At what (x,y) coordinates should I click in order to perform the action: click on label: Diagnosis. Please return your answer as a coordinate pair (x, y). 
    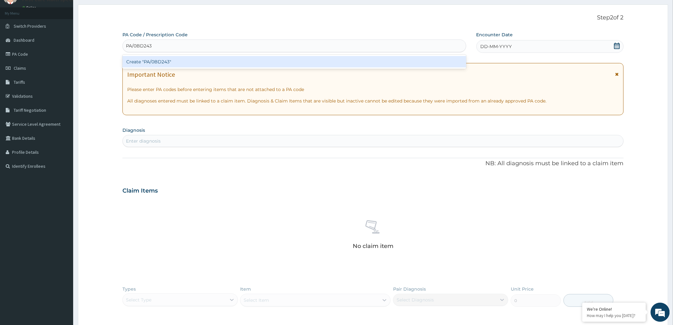
    Looking at the image, I should click on (134, 130).